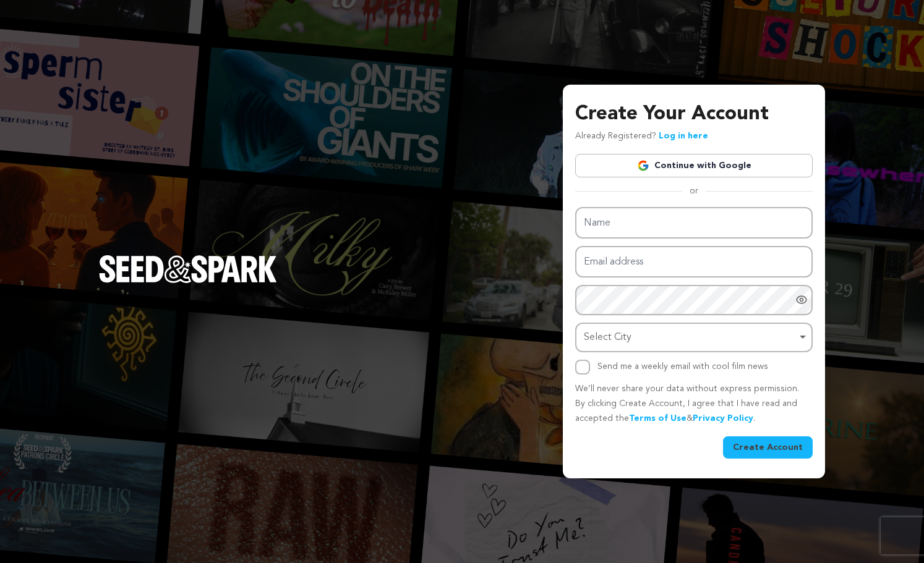 Image resolution: width=924 pixels, height=563 pixels. Describe the element at coordinates (658, 419) in the screenshot. I see `a: Terms of Use` at that location.